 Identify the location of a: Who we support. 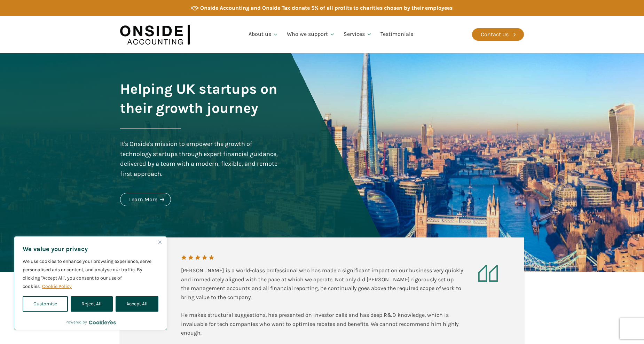
(311, 34).